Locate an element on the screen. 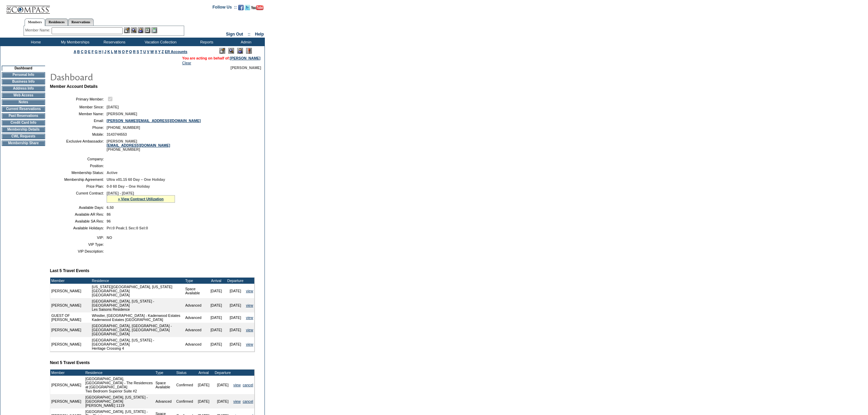  a: Q is located at coordinates (130, 52).